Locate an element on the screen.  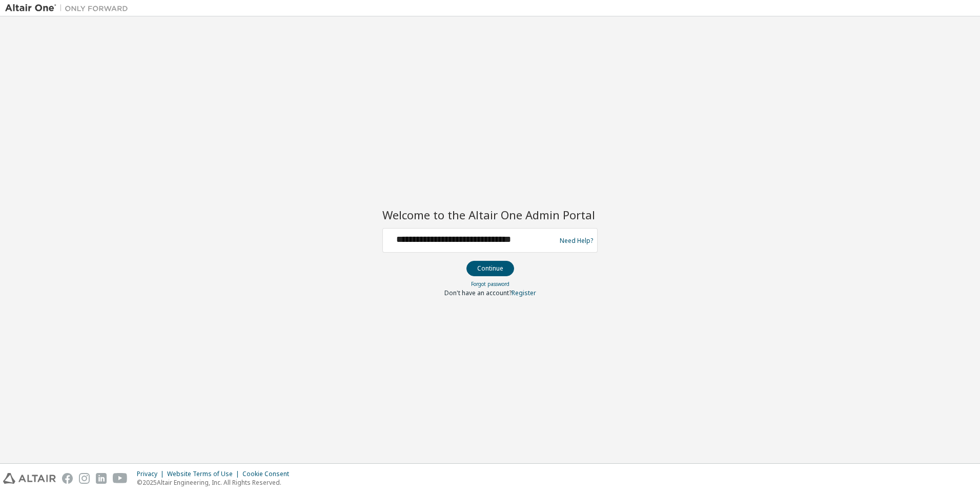
a: Register is located at coordinates (524, 292).